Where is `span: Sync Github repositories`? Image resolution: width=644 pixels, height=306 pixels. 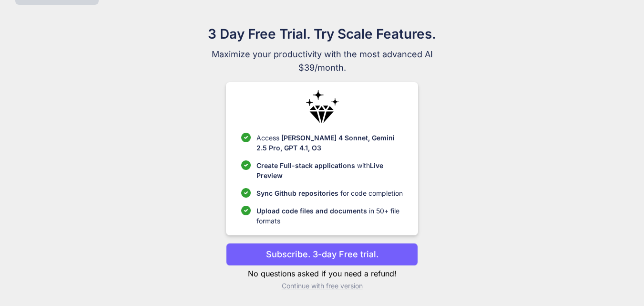 span: Sync Github repositories is located at coordinates (297, 193).